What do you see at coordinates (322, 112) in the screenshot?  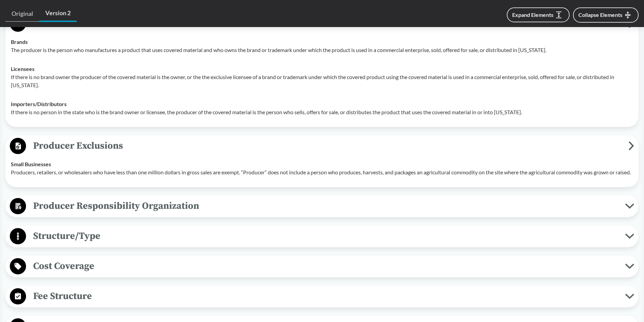 I see `p: If there is no person in the state who is the brand owner or licensee, the producer of the covere...` at bounding box center [322, 112].